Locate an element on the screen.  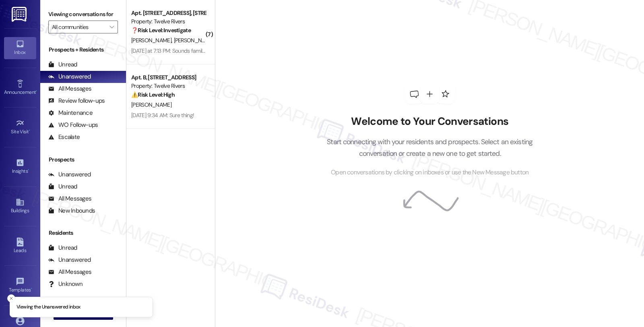
div: New Inbounds is located at coordinates (72, 210).